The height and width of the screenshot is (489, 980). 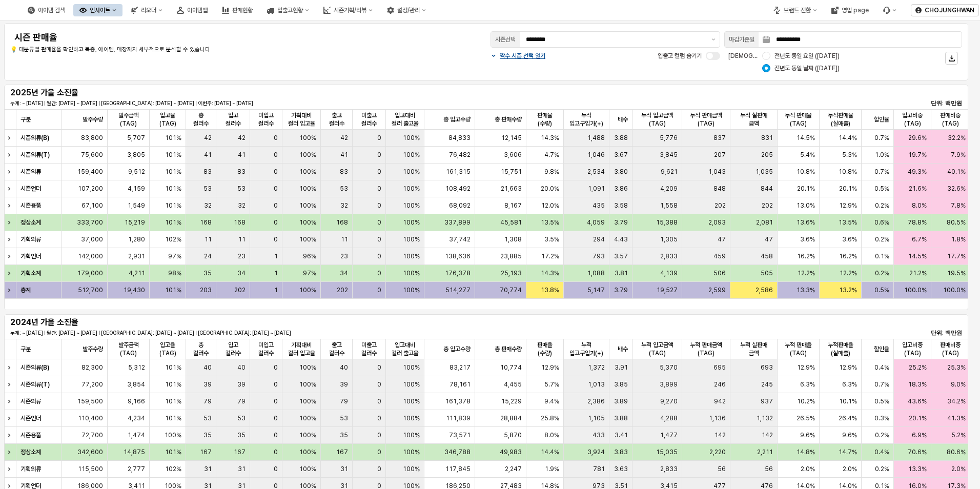 What do you see at coordinates (175, 256) in the screenshot?
I see `span: 97%` at bounding box center [175, 256].